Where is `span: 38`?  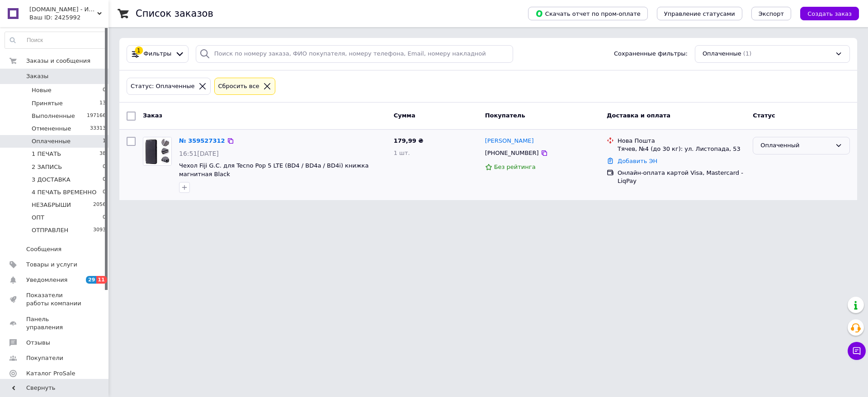 span: 38 is located at coordinates (103, 154).